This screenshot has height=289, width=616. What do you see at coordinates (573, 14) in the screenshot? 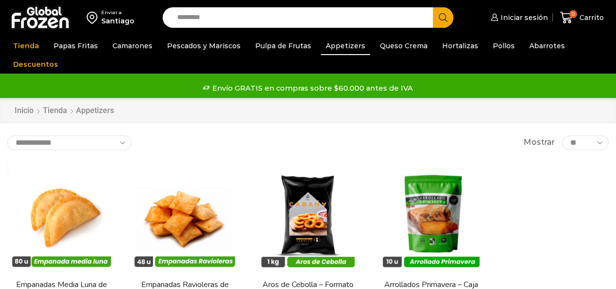
I see `span: 0` at bounding box center [573, 14].